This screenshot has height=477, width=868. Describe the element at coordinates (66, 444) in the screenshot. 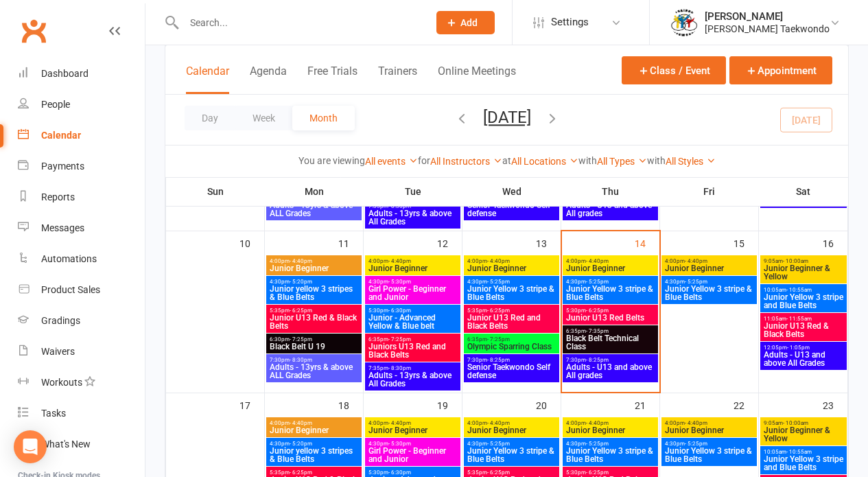

I see `div: What's New` at that location.